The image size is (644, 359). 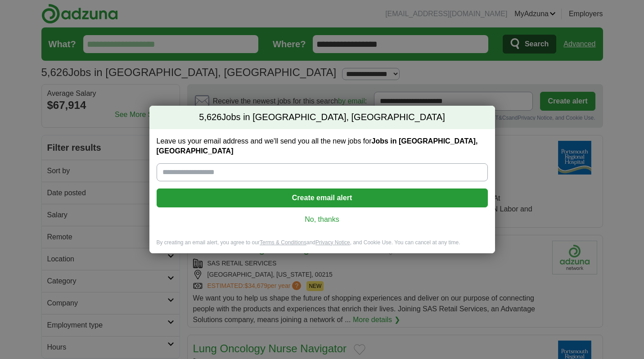 What do you see at coordinates (322, 220) in the screenshot?
I see `a: No, thanks` at bounding box center [322, 220].